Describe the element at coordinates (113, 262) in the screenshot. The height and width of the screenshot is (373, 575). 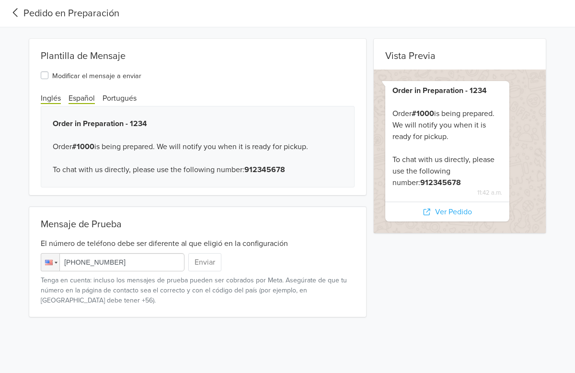
I see `input: 1 (702) 123-4567` at that location.